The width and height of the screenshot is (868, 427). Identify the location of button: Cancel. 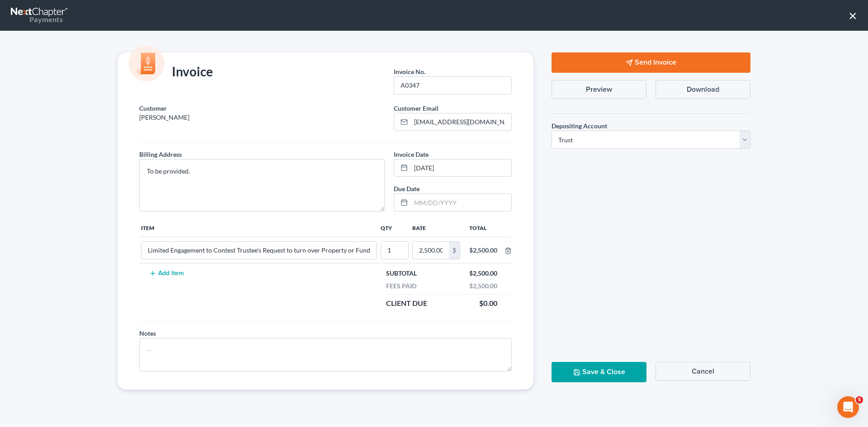
(703, 371).